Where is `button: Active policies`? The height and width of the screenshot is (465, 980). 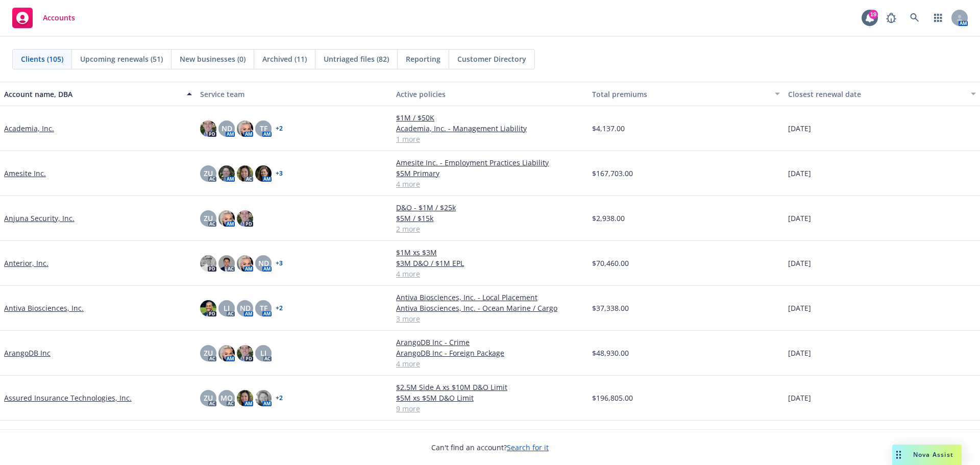 button: Active policies is located at coordinates (490, 94).